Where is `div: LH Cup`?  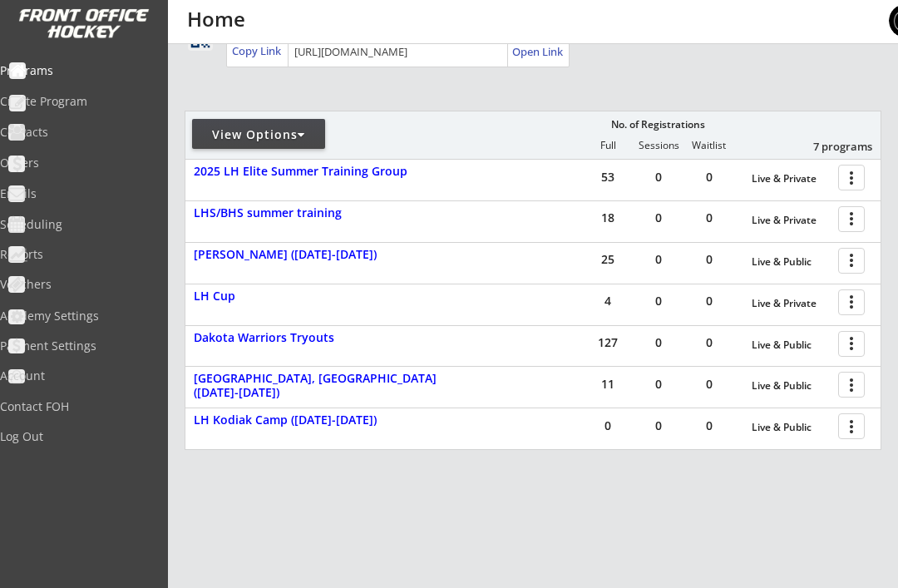
div: LH Cup is located at coordinates (323, 296).